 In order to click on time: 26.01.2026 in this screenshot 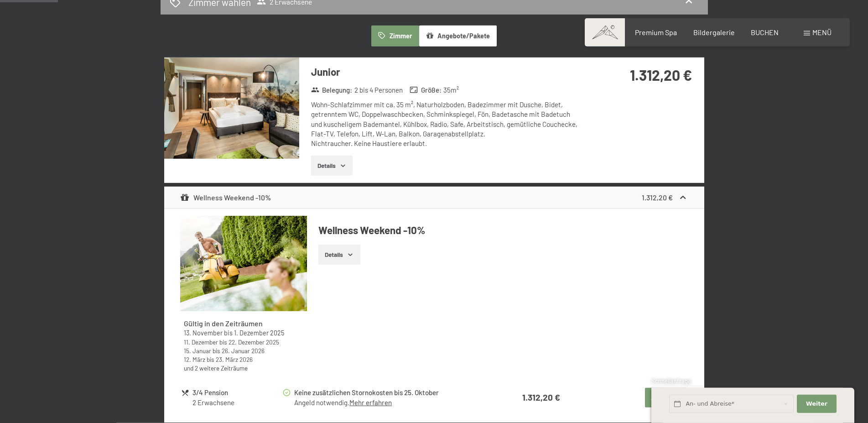, I will do `click(243, 350)`.